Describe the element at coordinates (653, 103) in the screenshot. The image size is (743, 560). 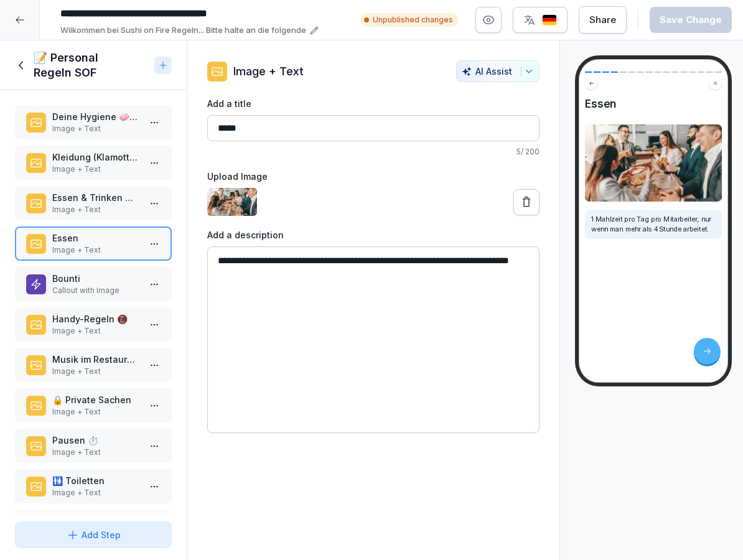
I see `h4: Essen` at that location.